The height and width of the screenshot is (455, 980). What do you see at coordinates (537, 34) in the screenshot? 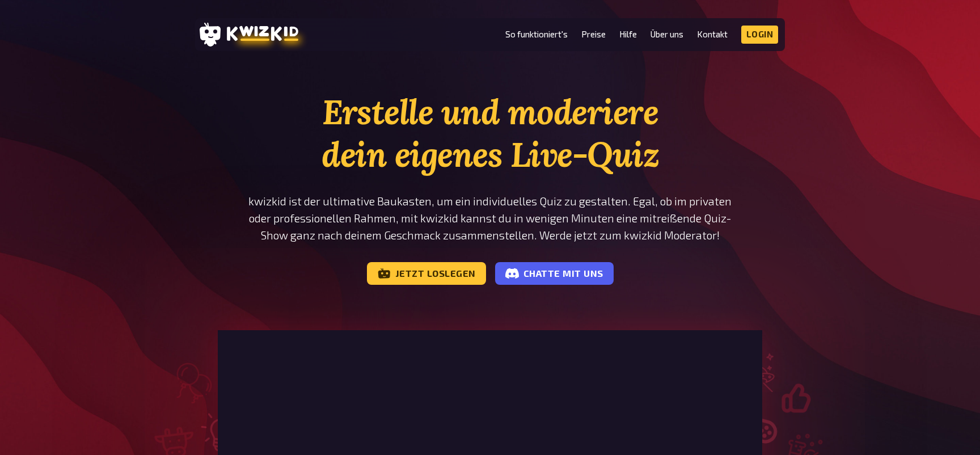
I see `a: So funktioniert's` at bounding box center [537, 34].